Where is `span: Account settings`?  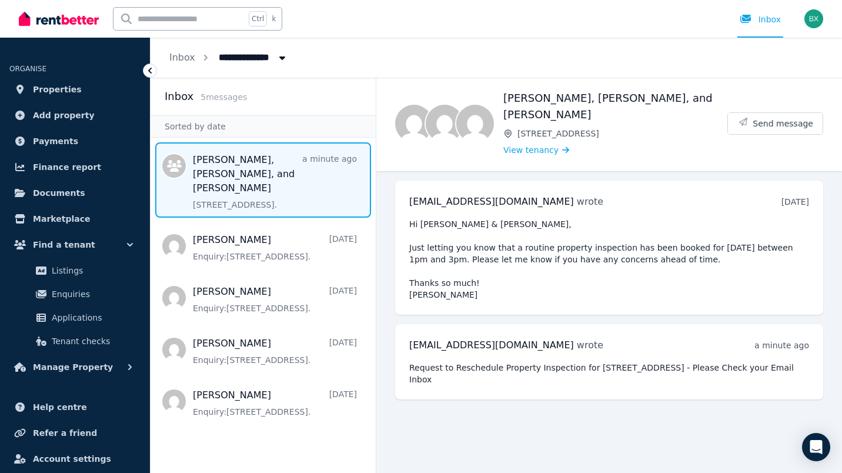
span: Account settings is located at coordinates (72, 458).